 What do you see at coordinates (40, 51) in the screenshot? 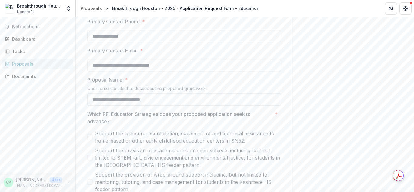
I see `div: Tasks` at bounding box center [40, 51].